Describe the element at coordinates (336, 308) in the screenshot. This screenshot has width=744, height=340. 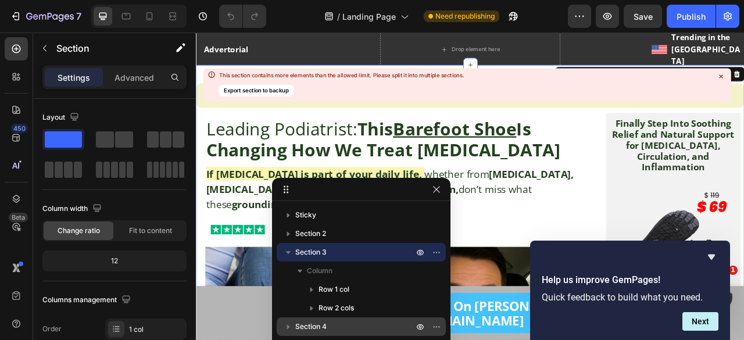
I see `span: Row 2 cols` at that location.